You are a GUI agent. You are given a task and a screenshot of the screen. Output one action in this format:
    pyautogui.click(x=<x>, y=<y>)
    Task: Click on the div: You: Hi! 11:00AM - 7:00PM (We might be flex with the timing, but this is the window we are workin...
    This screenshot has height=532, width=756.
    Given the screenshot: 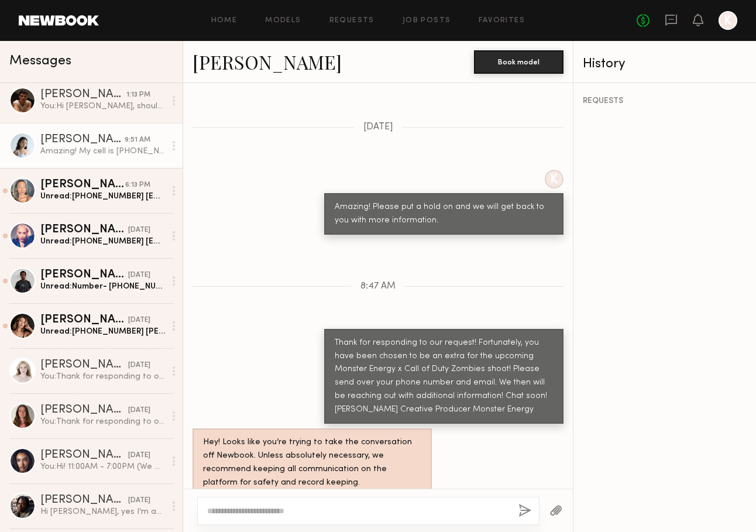 What is the action you would take?
    pyautogui.click(x=102, y=466)
    